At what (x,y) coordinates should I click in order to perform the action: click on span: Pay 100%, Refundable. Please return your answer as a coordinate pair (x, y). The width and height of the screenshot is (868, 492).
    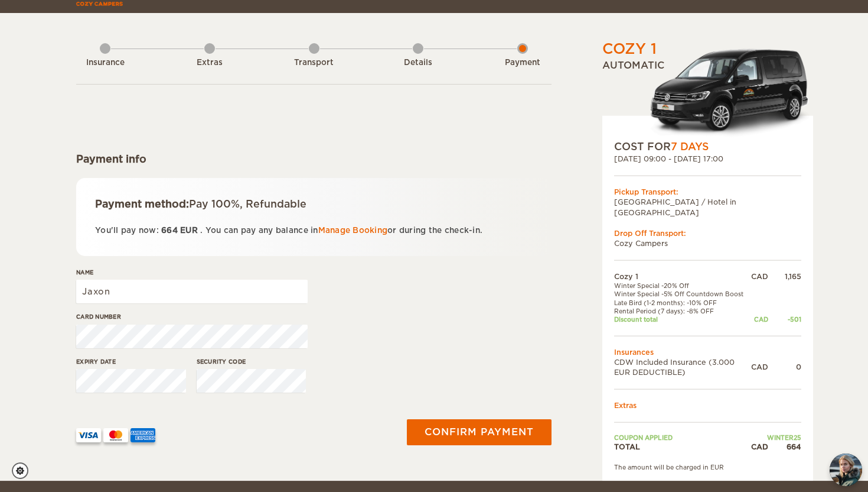
    Looking at the image, I should click on (247, 204).